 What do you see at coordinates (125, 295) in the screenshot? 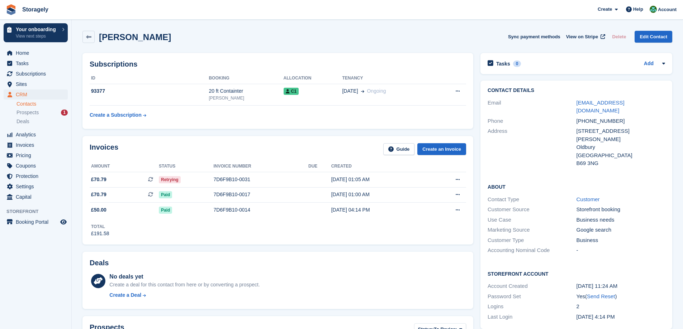
I see `div: Create a Deal` at bounding box center [125, 295].